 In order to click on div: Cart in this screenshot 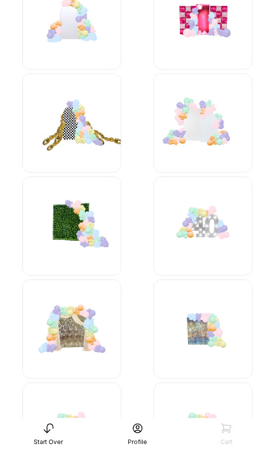, I will do `click(226, 442)`.